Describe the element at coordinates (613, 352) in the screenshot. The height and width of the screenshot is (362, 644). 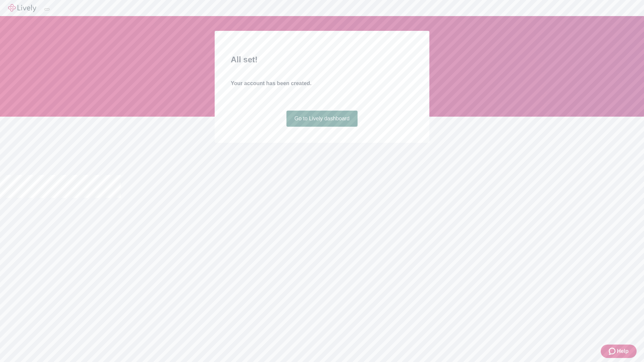
I see `svg: Zendesk support icon` at that location.